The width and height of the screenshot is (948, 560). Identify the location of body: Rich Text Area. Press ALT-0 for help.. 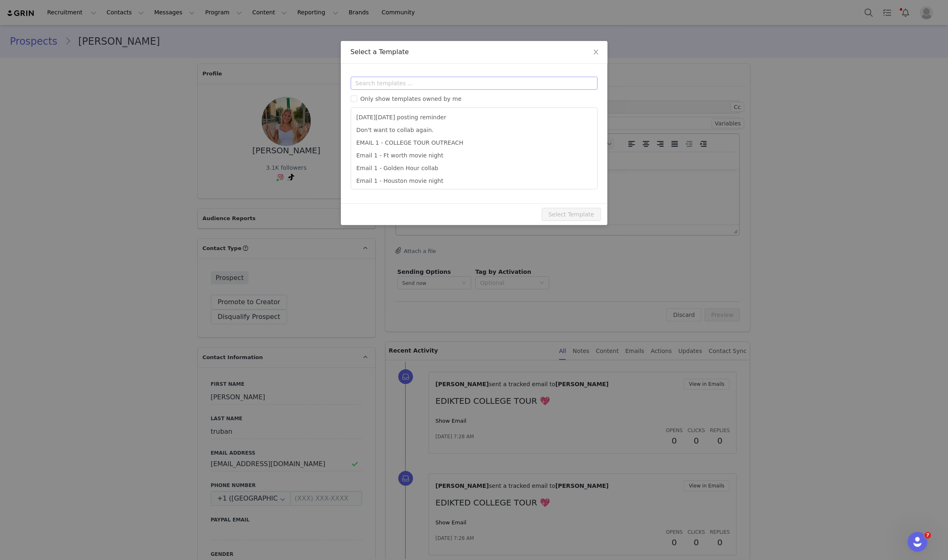
(172, 11).